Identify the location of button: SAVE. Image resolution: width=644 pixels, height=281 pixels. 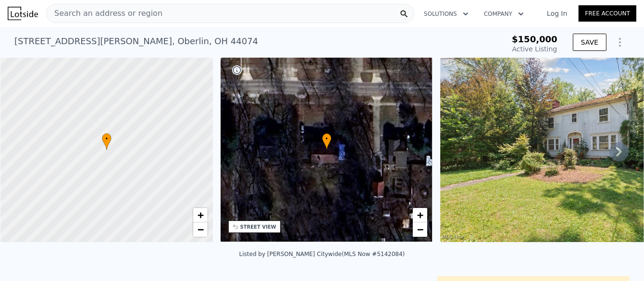
(590, 42).